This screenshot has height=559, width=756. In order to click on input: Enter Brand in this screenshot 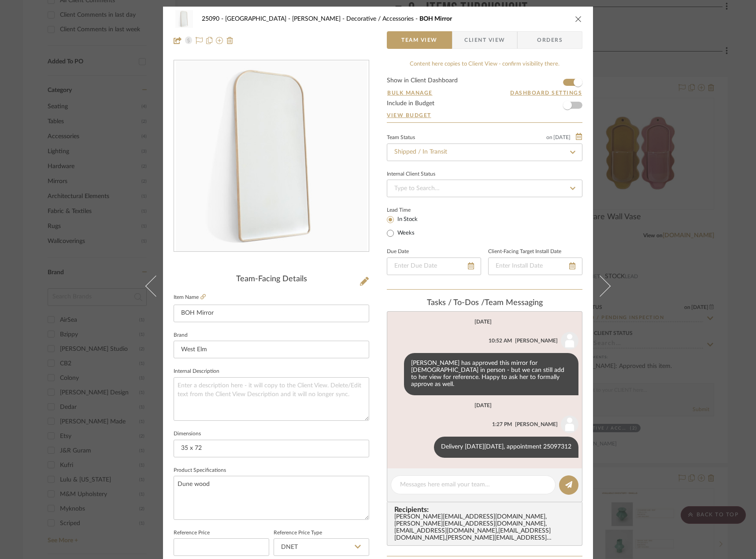, I will do `click(271, 349)`.